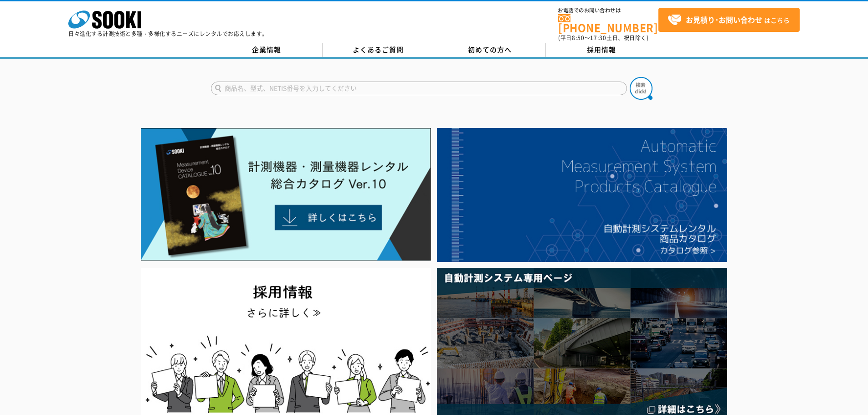  I want to click on span: はこちら, so click(729, 20).